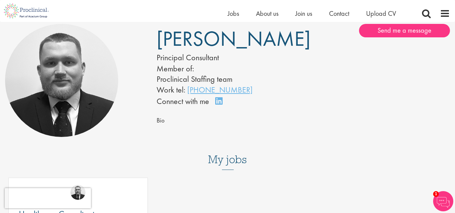  Describe the element at coordinates (233, 13) in the screenshot. I see `span: Jobs` at that location.